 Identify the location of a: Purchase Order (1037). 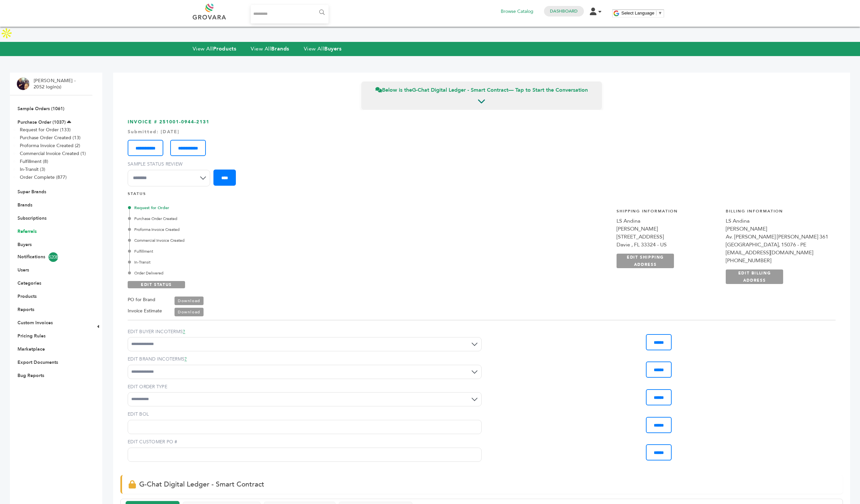
(42, 122).